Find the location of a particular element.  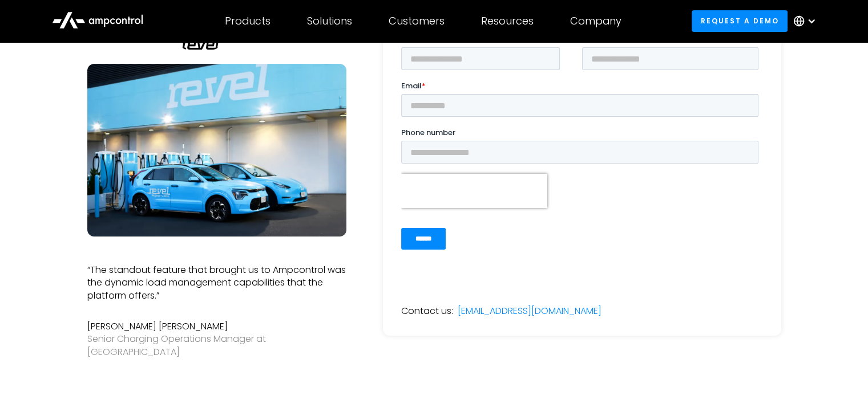

div: Solutions is located at coordinates (329, 21).